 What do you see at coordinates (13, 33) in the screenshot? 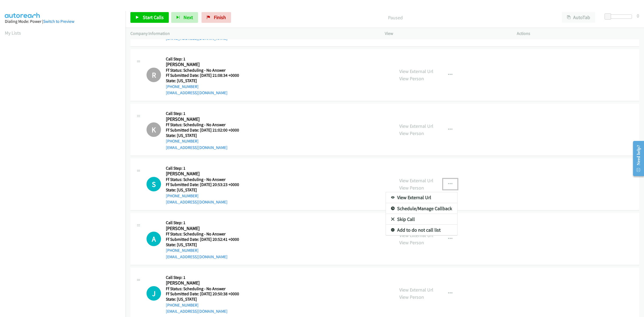
I see `a: My Lists` at bounding box center [13, 33].